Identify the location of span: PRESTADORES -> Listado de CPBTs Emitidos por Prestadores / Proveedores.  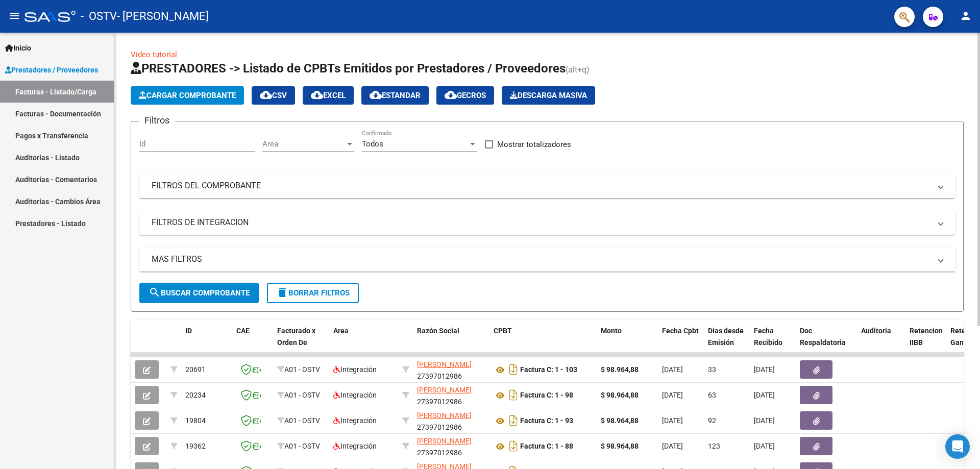
(348, 68).